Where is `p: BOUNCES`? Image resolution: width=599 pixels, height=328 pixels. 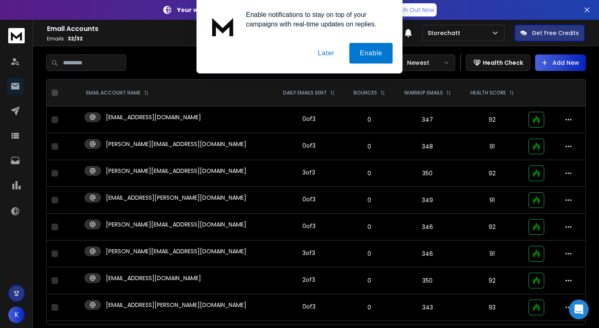 p: BOUNCES is located at coordinates (365, 93).